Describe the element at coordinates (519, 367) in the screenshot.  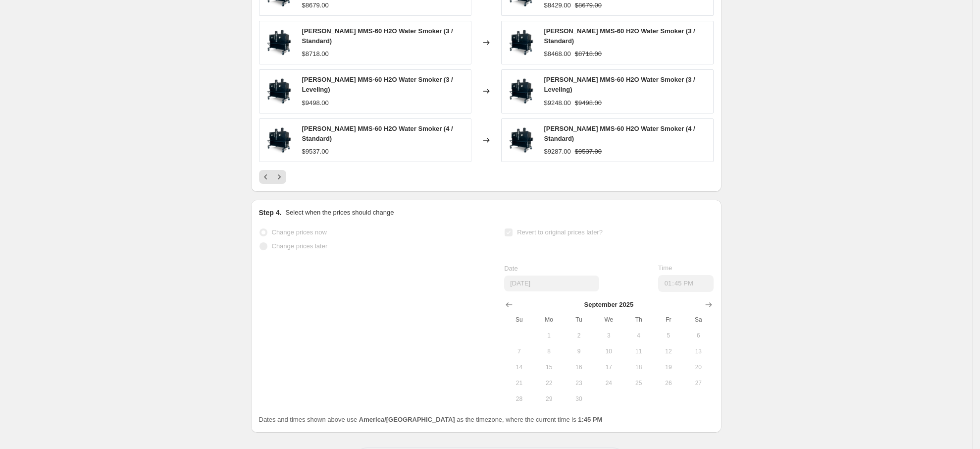
I see `button: Sunday September 14 2025` at that location.